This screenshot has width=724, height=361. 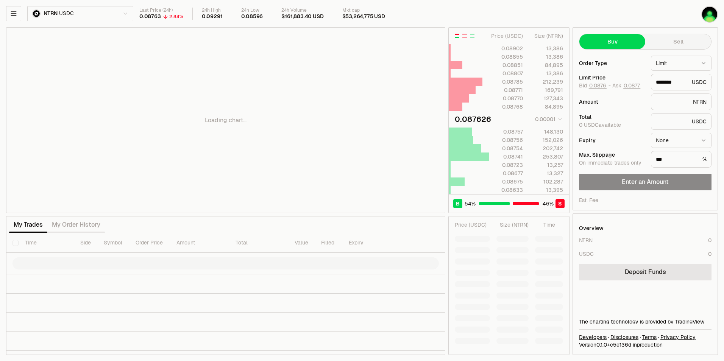 I want to click on div: 0.09291, so click(x=212, y=17).